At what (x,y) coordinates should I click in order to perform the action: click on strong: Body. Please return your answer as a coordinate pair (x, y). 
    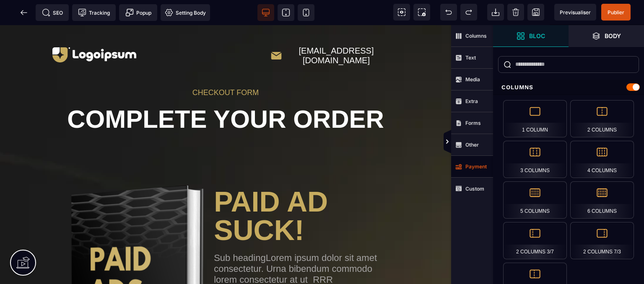
    Looking at the image, I should click on (612, 36).